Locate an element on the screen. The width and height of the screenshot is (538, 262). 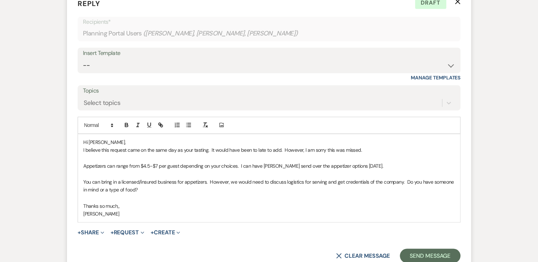
label: Topics is located at coordinates (269, 91).